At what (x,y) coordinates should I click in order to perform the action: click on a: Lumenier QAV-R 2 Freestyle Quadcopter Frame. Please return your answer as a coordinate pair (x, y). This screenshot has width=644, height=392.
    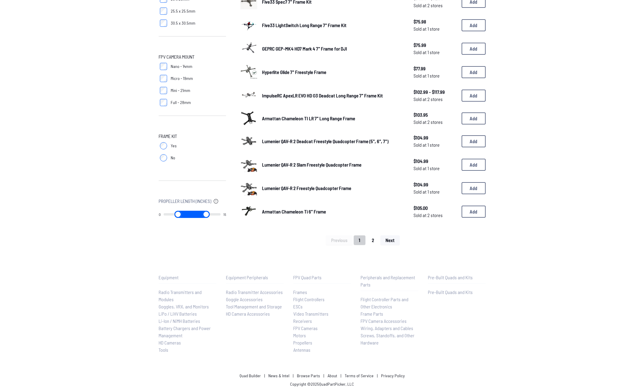
    Looking at the image, I should click on (333, 188).